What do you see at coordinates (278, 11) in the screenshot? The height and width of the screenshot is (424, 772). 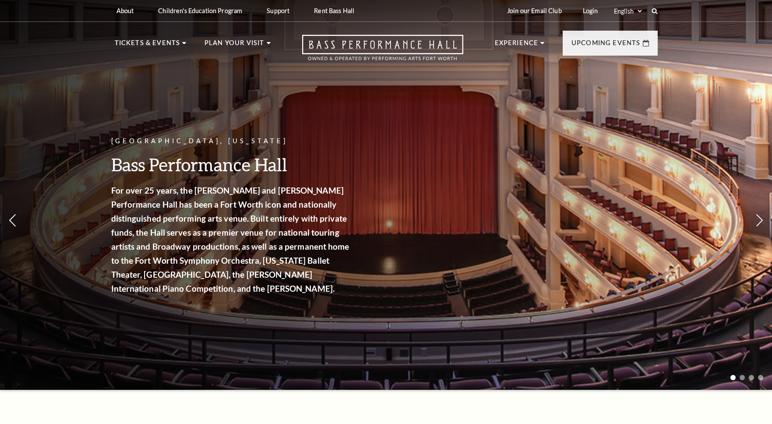 I see `p: Support` at bounding box center [278, 11].